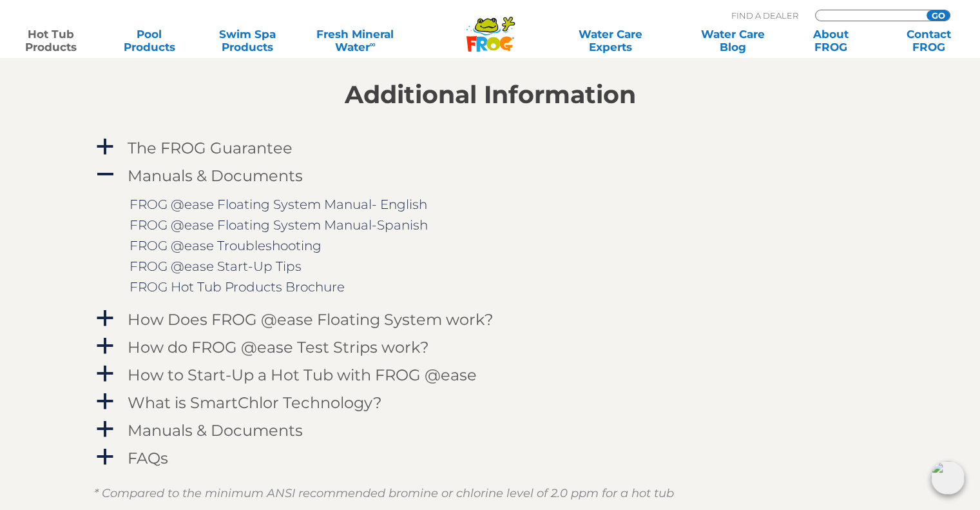  Describe the element at coordinates (765, 16) in the screenshot. I see `p: Find A Dealer` at that location.